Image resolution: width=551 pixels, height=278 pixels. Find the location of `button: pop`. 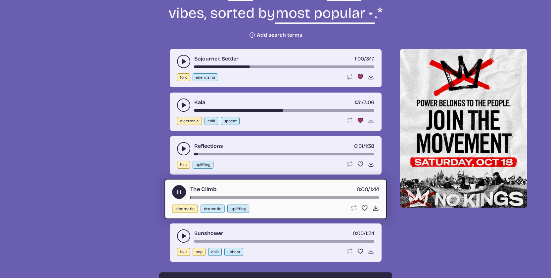

button: pop is located at coordinates (199, 252).